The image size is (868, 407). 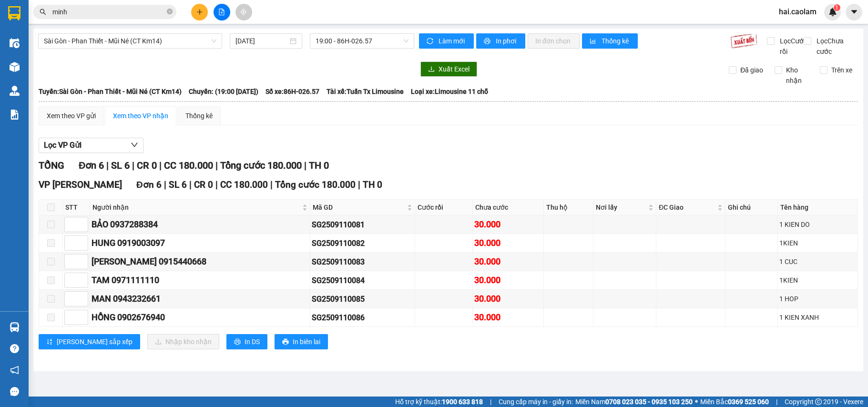 I want to click on div: SG2509110085, so click(x=362, y=299).